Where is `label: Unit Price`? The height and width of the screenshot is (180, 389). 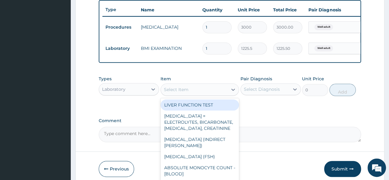
label: Unit Price is located at coordinates (313, 79).